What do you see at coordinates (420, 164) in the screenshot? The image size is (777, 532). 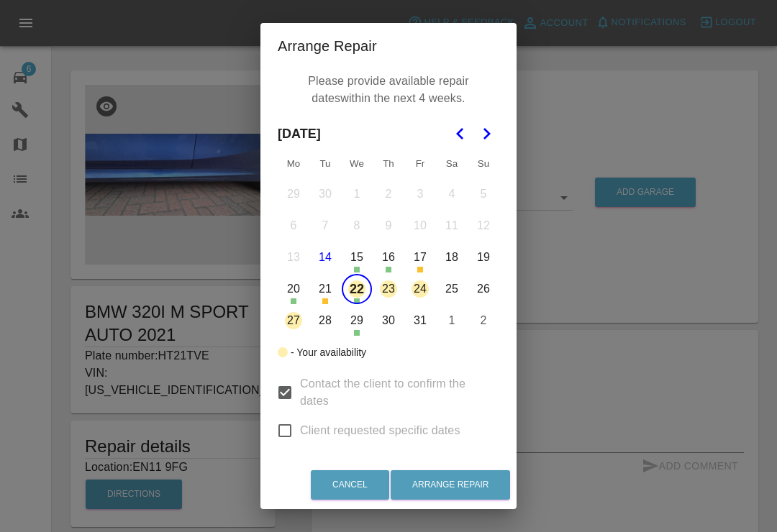 I see `th: Friday` at bounding box center [420, 164].